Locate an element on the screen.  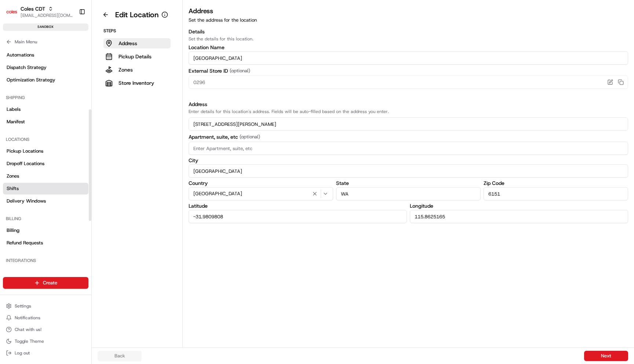
span: Coles CDT is located at coordinates (33, 9).